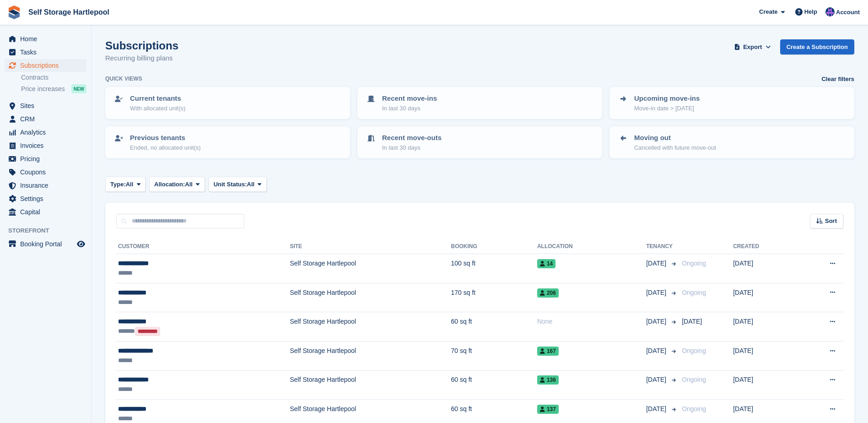  What do you see at coordinates (47, 212) in the screenshot?
I see `span: Capital` at bounding box center [47, 212].